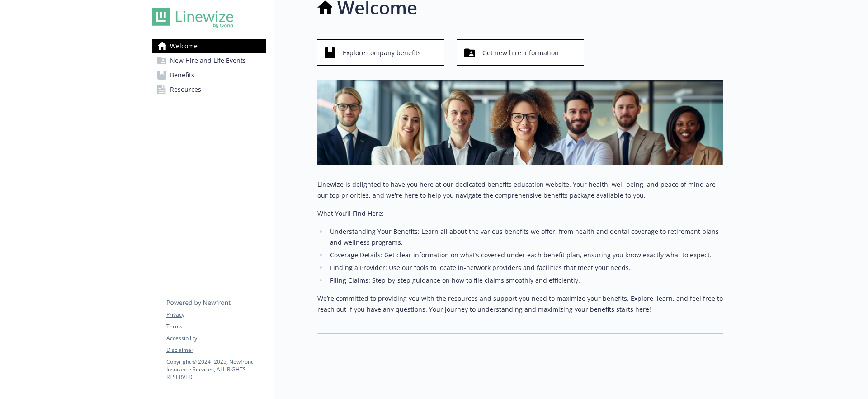 The height and width of the screenshot is (399, 868). I want to click on li: Understanding Your Benefits: Learn all about the various benefits we offer, from health and denta..., so click(525, 237).